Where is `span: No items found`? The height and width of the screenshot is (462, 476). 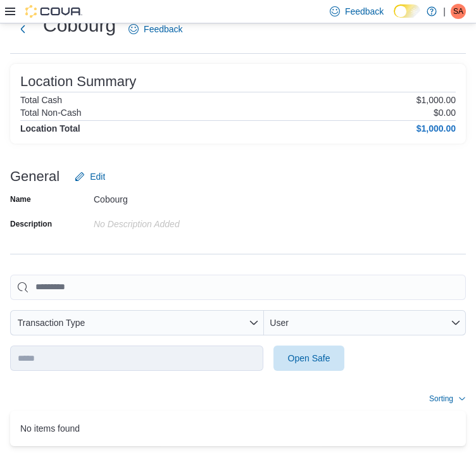
span: No items found is located at coordinates (50, 429).